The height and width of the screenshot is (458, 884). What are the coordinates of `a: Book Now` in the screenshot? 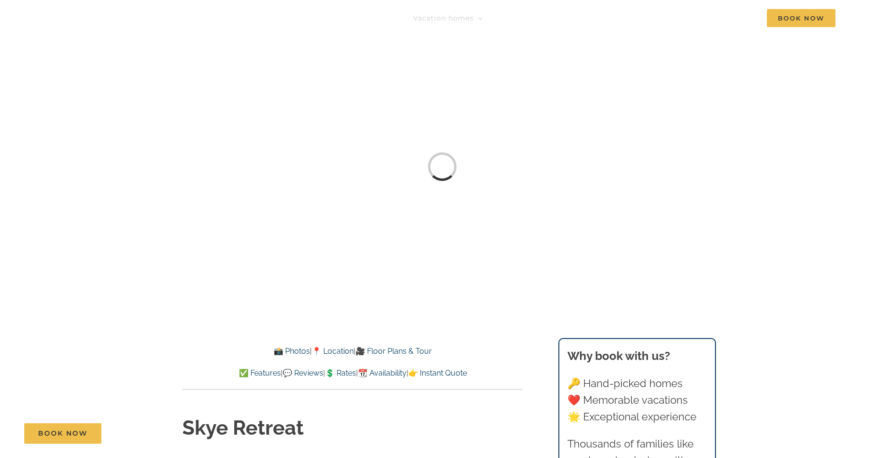 It's located at (63, 433).